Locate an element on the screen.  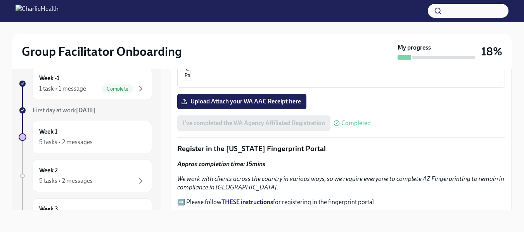
h6: Week -1 is located at coordinates (49, 78).